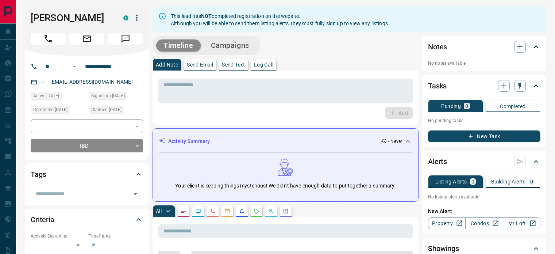 The image size is (555, 254). I want to click on svg: Email Valid, so click(43, 82).